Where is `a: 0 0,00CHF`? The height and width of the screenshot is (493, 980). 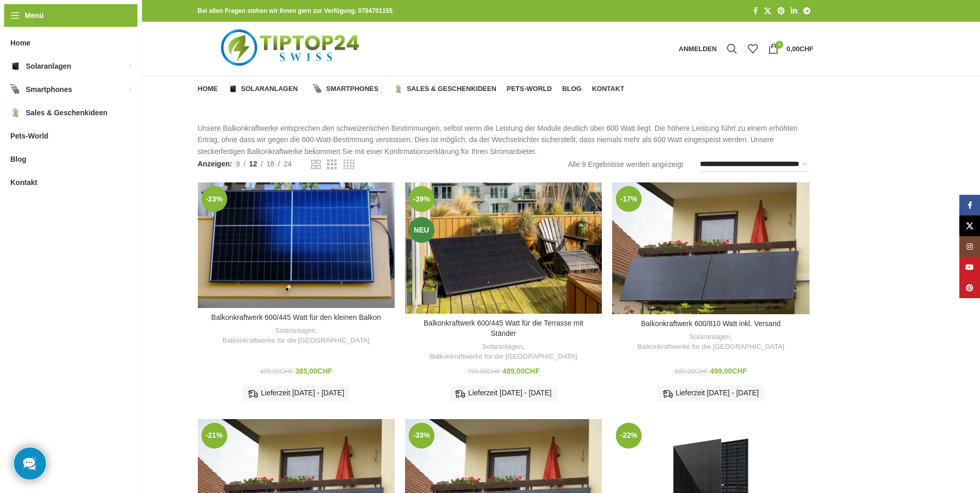
a: 0 0,00CHF is located at coordinates (790, 49).